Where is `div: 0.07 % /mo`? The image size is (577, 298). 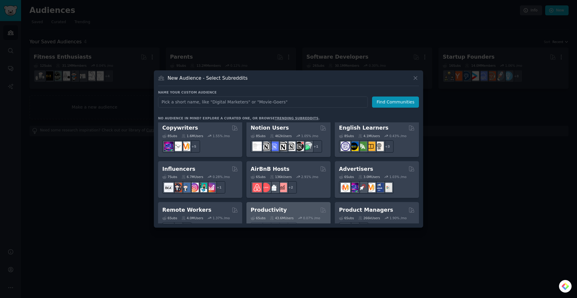 div: 0.07 % /mo is located at coordinates (312, 218).